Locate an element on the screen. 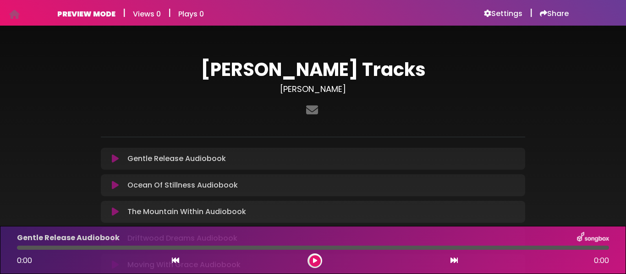 The width and height of the screenshot is (626, 274). p: Ocean Of Stillness Audiobook is located at coordinates (182, 186).